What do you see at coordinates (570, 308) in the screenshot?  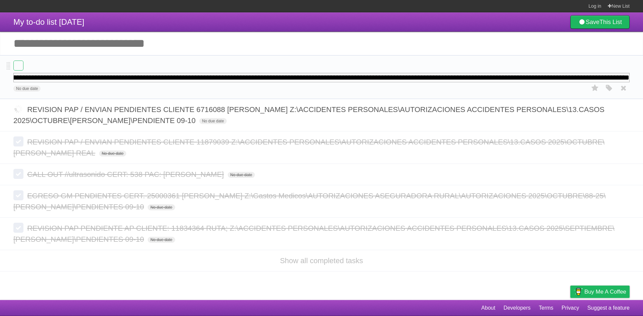 I see `a: Privacy` at bounding box center [570, 308].